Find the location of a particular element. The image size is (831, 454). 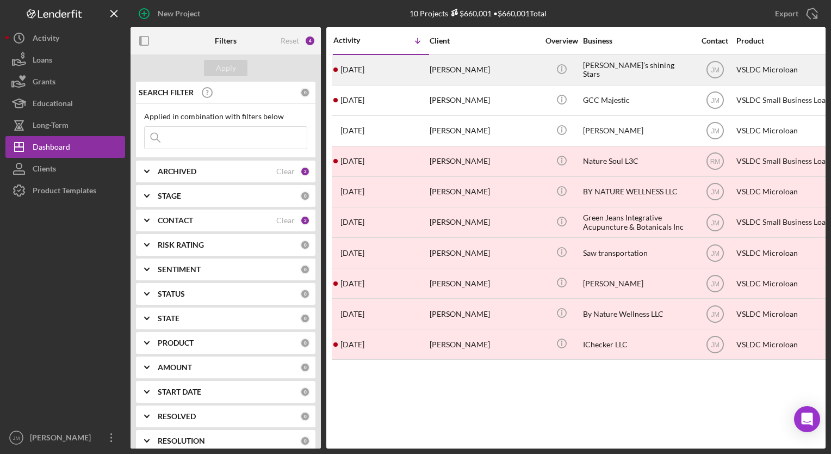

b: START DATE is located at coordinates (180, 392).